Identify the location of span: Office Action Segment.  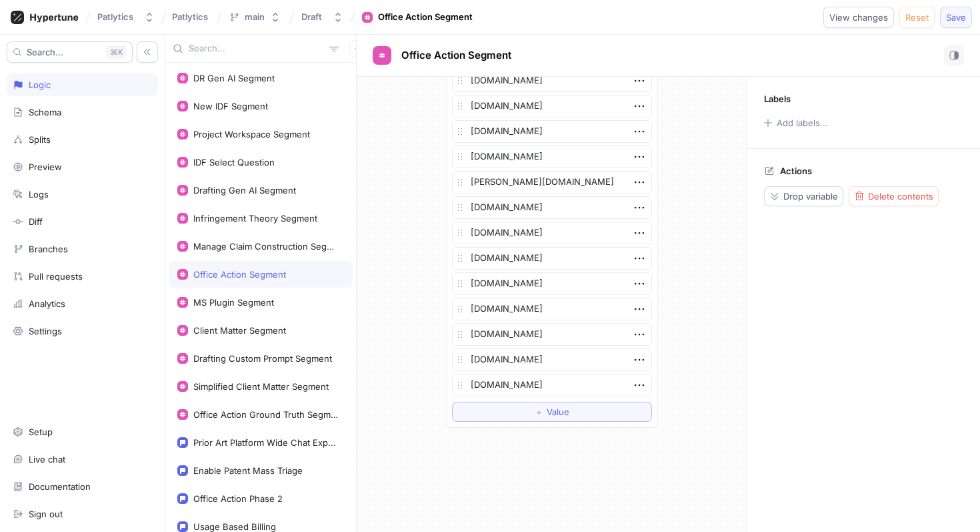
(456, 55).